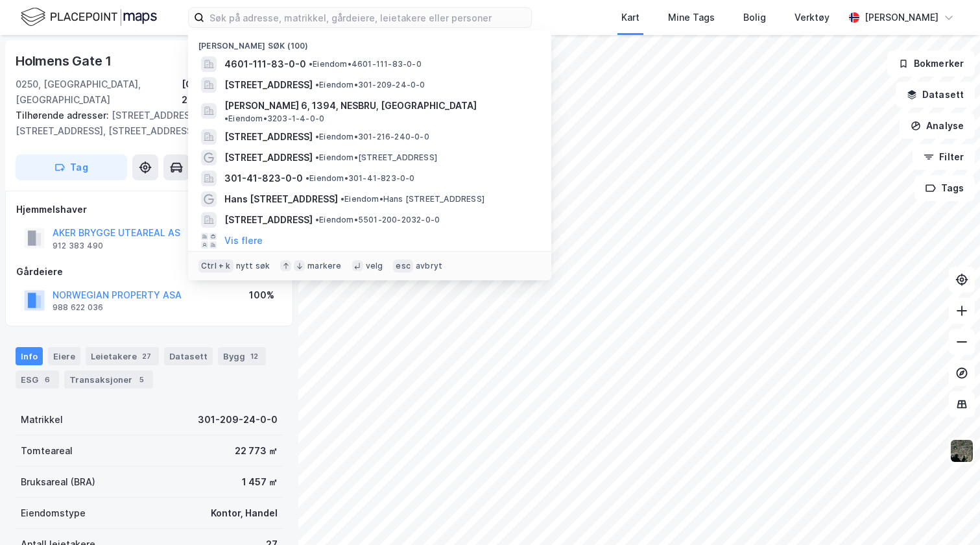 This screenshot has width=980, height=545. Describe the element at coordinates (370, 85) in the screenshot. I see `span: Eiendom • 301-209-24-0-0` at that location.